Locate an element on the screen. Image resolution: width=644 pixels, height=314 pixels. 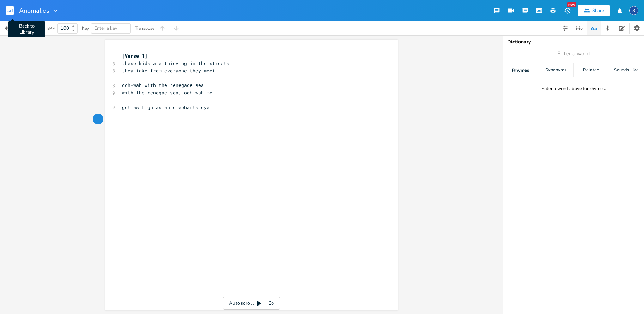
div: Related is located at coordinates (591, 70).